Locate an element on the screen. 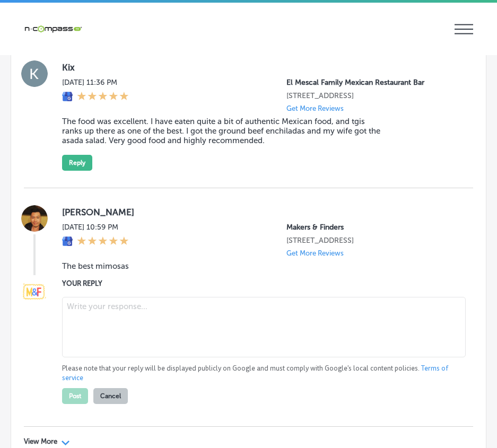 The image size is (497, 448). img: Image is located at coordinates (35, 291).